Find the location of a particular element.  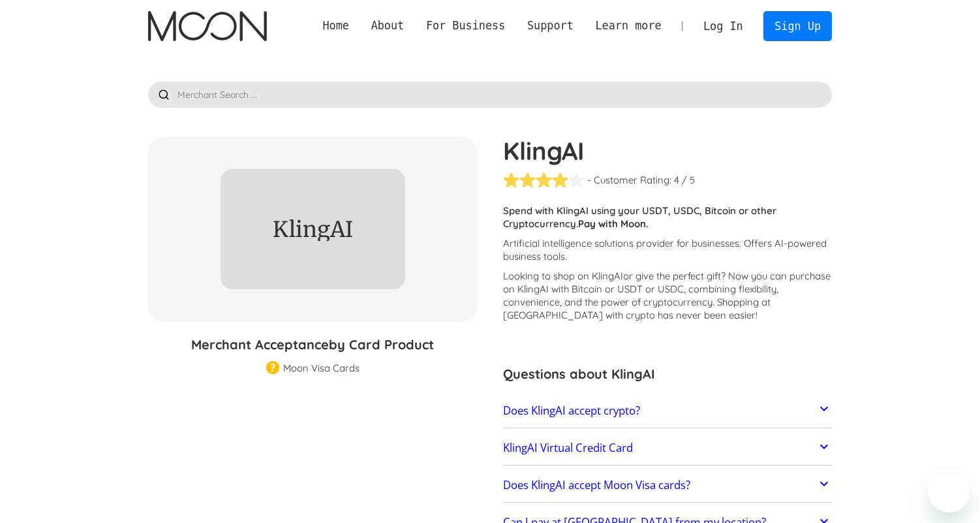

p: Spend with KlingAI using your USDT, USDC, Bitcoin or other Cryptocurrency. is located at coordinates (667, 218).